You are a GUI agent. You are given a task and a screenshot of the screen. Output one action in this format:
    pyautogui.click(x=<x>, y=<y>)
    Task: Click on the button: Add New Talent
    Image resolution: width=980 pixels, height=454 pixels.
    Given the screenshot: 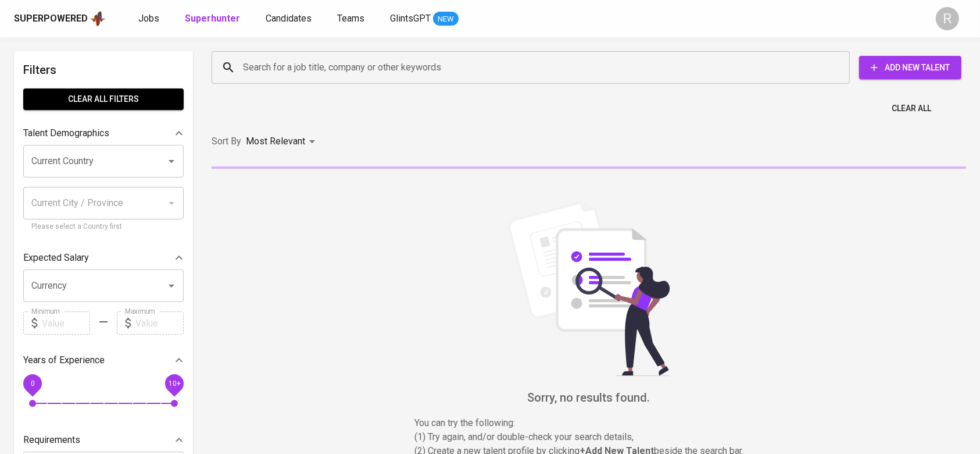 What is the action you would take?
    pyautogui.click(x=910, y=67)
    